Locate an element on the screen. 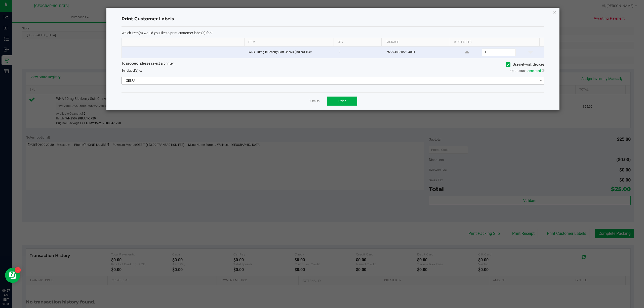  span: Print is located at coordinates (342, 101).